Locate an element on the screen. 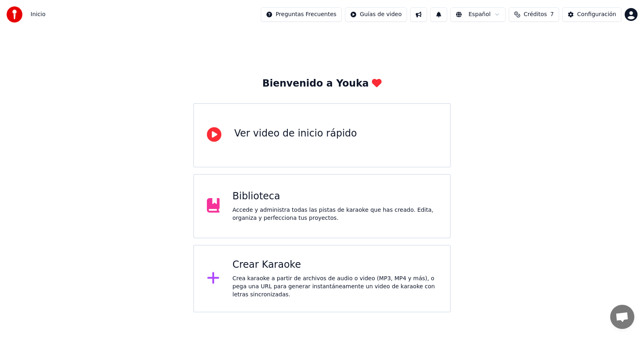 Image resolution: width=644 pixels, height=337 pixels. span: Inicio is located at coordinates (38, 14).